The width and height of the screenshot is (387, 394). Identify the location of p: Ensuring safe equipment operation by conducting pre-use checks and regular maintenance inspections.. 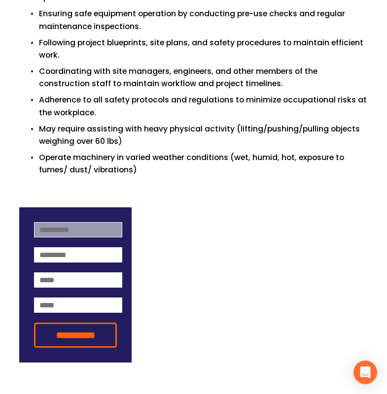
(203, 20).